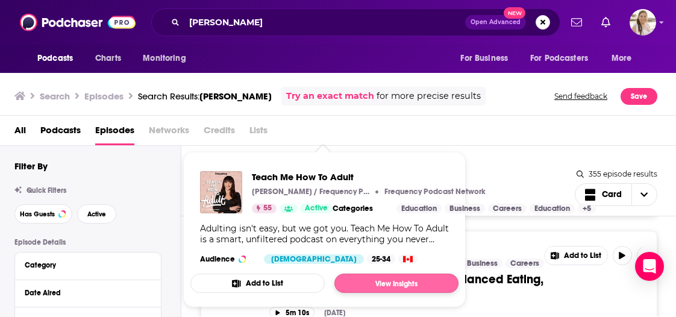  What do you see at coordinates (43, 214) in the screenshot?
I see `button: Has Guests` at bounding box center [43, 214].